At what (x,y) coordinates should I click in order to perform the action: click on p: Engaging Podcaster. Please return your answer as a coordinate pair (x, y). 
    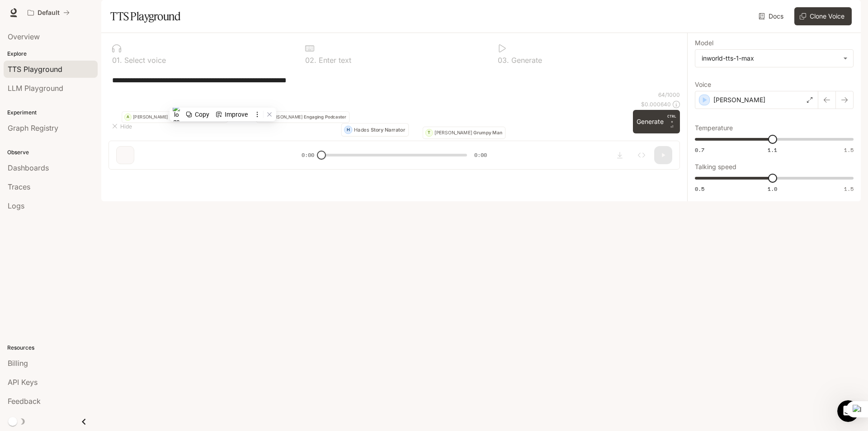
    Looking at the image, I should click on (325, 118).